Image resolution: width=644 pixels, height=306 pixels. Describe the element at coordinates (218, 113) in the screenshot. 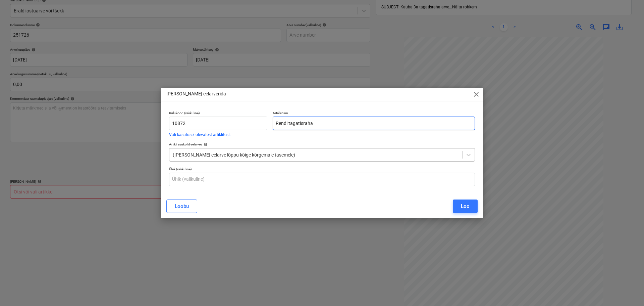

I see `p: Kulukood (valikuline)` at that location.